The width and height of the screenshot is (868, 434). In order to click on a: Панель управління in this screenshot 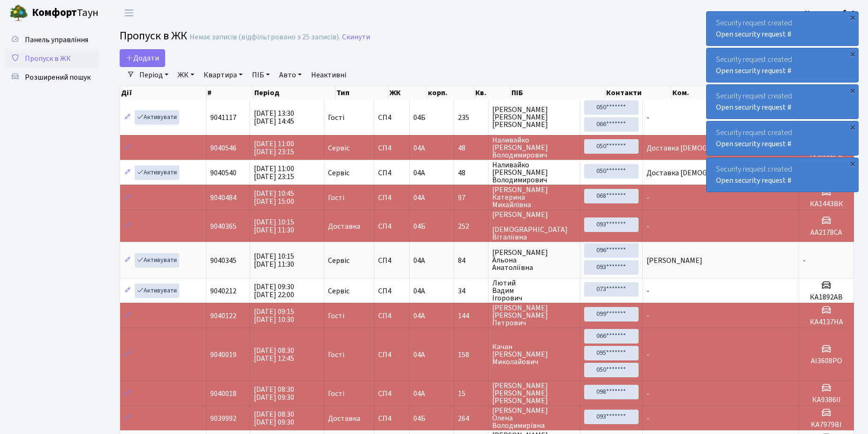, I will do `click(52, 40)`.